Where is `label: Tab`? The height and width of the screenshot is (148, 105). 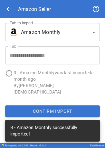
label: Tab is located at coordinates (13, 46).